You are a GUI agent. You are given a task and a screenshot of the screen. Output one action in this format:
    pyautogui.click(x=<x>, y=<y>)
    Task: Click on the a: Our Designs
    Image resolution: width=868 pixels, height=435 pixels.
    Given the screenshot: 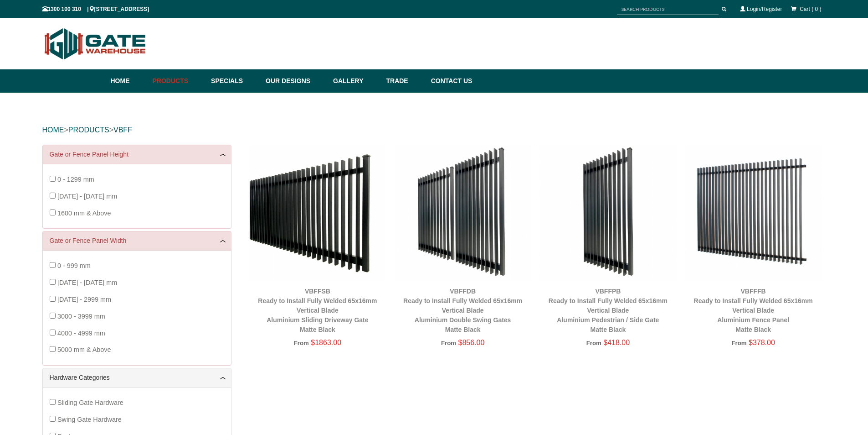 What is the action you would take?
    pyautogui.click(x=295, y=81)
    